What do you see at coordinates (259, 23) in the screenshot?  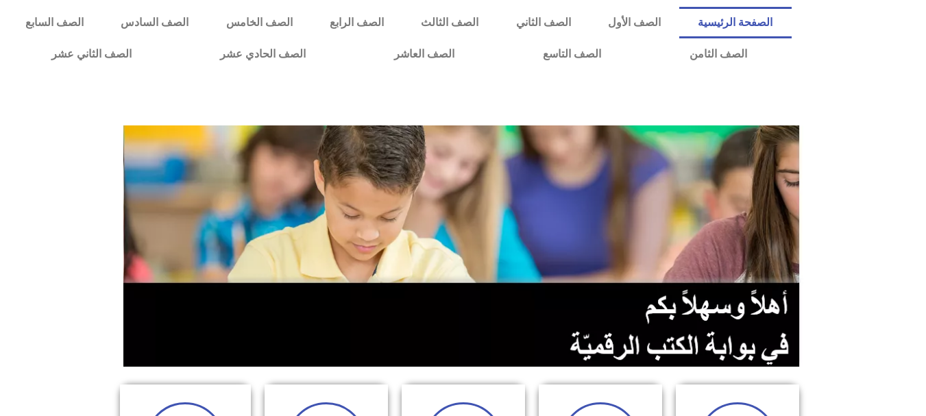 I see `a: الصف الخامس` at bounding box center [259, 23].